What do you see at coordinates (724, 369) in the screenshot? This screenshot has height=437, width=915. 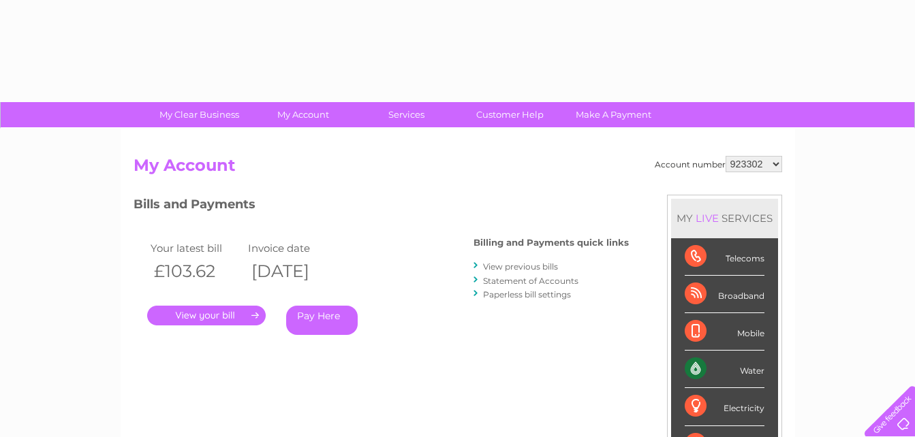 I see `div: Water` at bounding box center [724, 369].